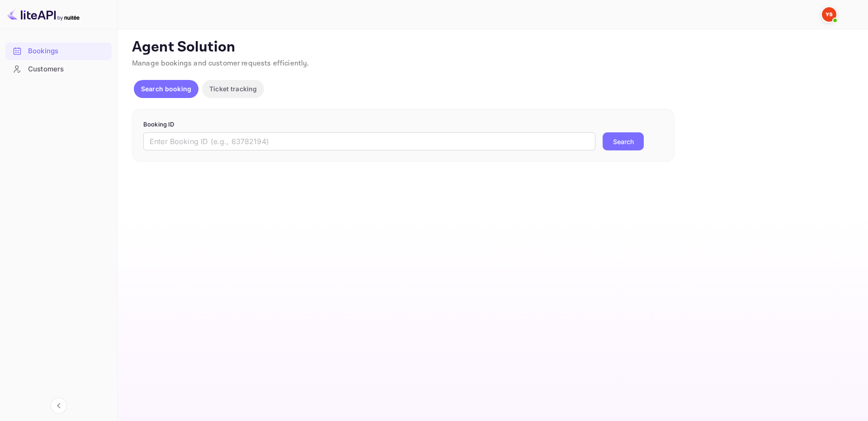  Describe the element at coordinates (403, 124) in the screenshot. I see `p: Booking ID` at that location.